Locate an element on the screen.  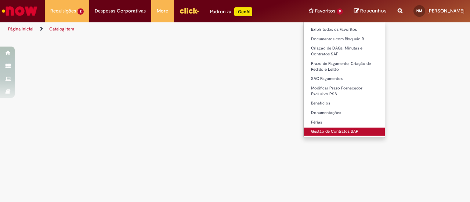
span: 9 is located at coordinates (340, 11).